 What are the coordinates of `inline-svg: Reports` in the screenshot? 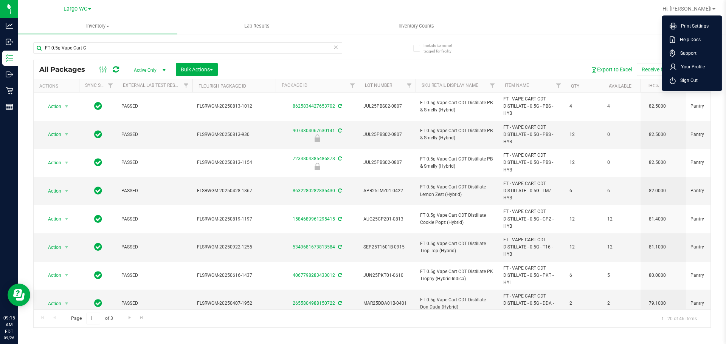 It's located at (9, 107).